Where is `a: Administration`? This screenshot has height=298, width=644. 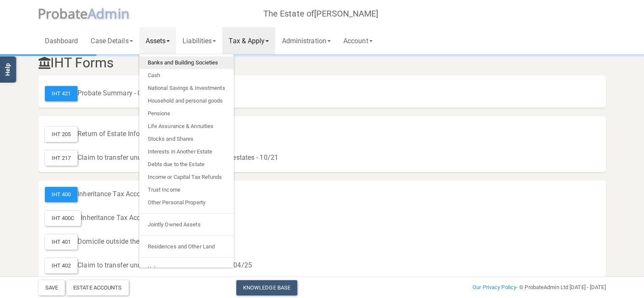 a: Administration is located at coordinates (306, 41).